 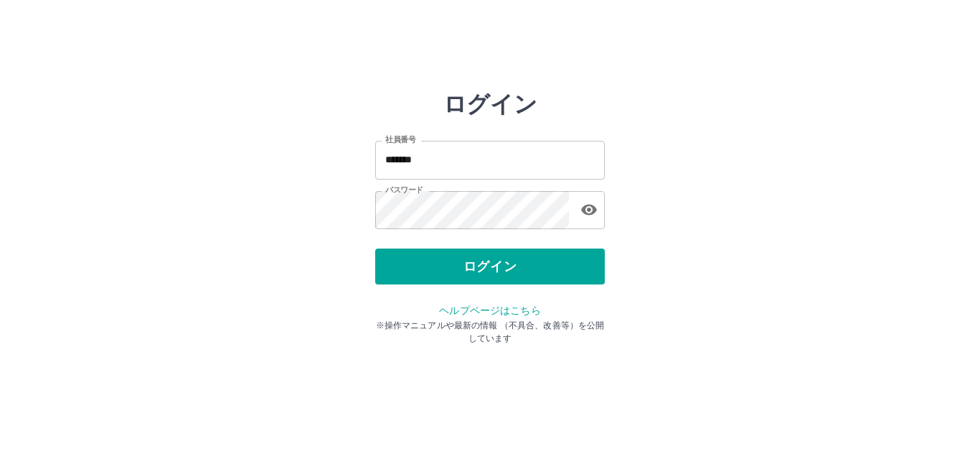 I want to click on label: パスワード, so click(x=404, y=190).